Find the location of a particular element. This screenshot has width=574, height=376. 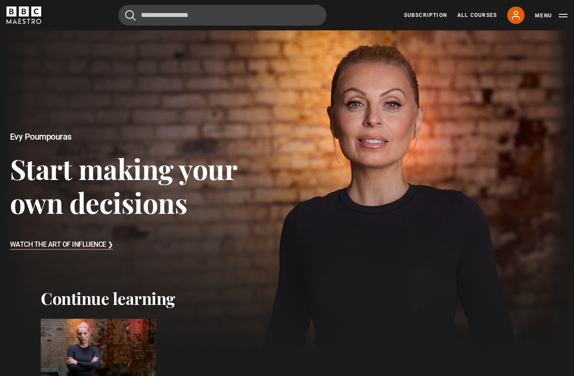

h2: Continue learning is located at coordinates (287, 298).